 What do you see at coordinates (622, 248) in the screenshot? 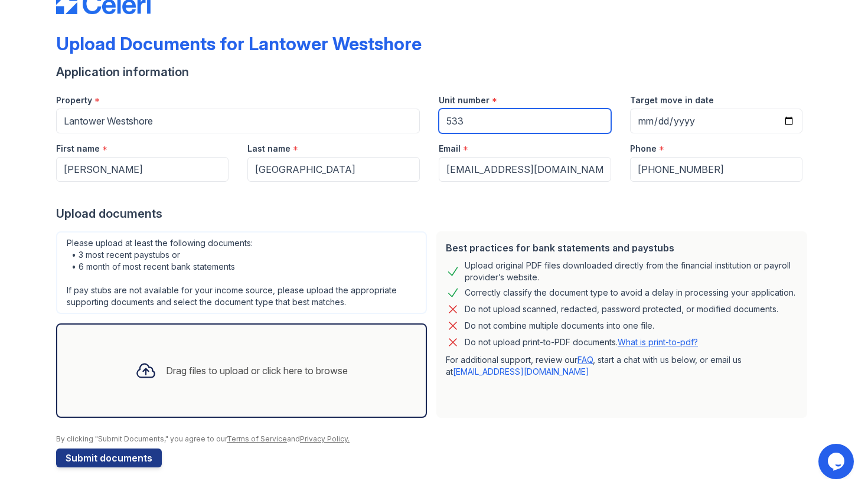
I see `div: Best practices for bank statements and paystubs` at bounding box center [622, 248].